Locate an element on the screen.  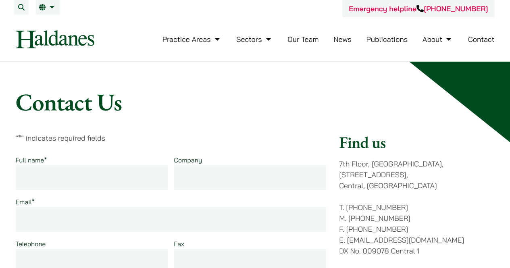
label: Full name is located at coordinates (31, 160).